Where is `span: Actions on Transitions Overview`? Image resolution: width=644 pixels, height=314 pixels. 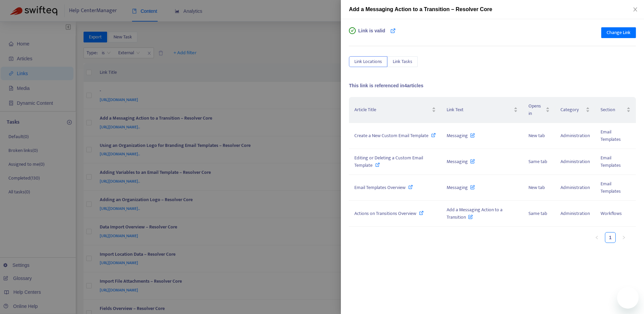
span: Actions on Transitions Overview is located at coordinates (385, 213).